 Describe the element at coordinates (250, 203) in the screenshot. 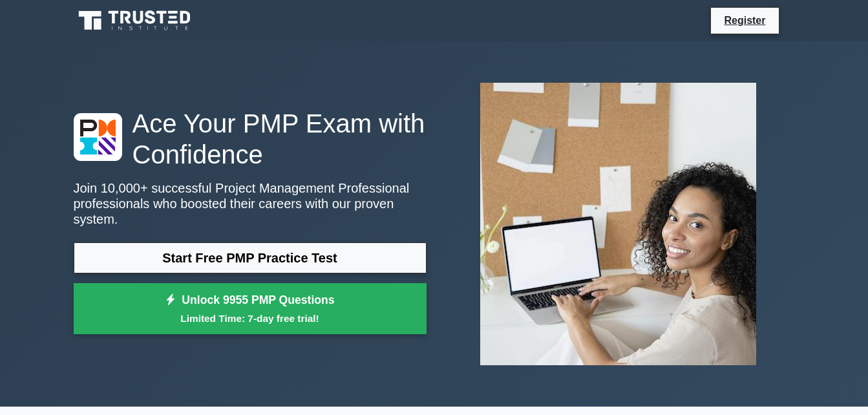

I see `p: Join 10,000+ successful Project Management Professional professionals who boosted their careers w...` at that location.